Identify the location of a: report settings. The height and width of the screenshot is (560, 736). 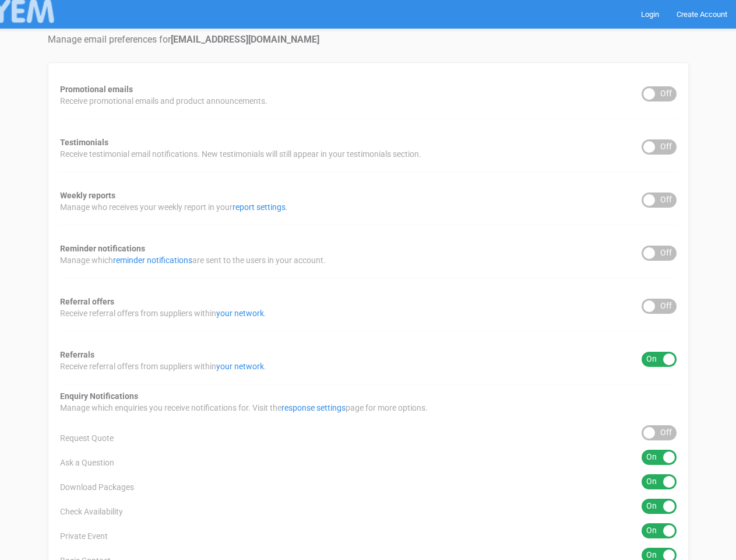
(259, 207).